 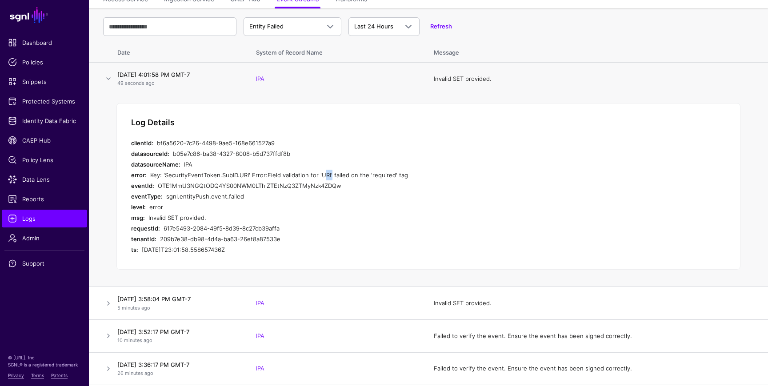 What do you see at coordinates (44, 101) in the screenshot?
I see `span: Protected Systems` at bounding box center [44, 101].